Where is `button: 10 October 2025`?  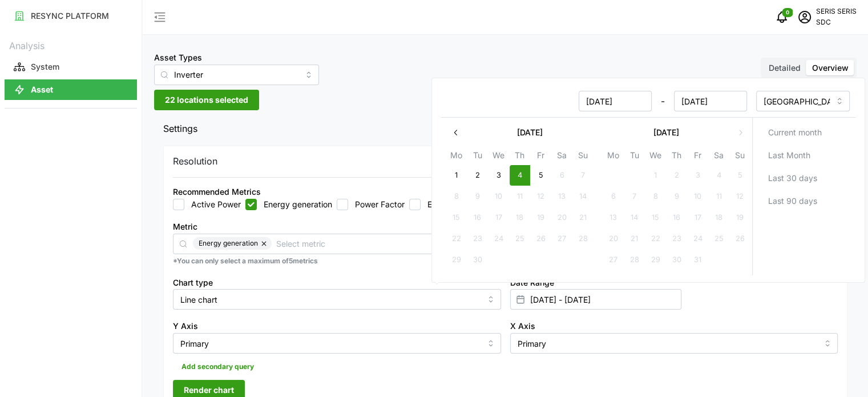
button: 10 October 2025 is located at coordinates (697, 197).